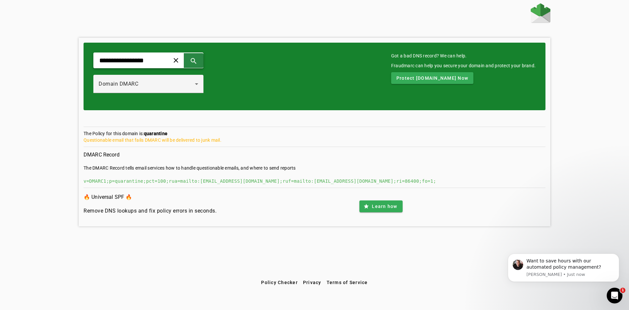 The image size is (629, 310). I want to click on p: Message from Keith, sent Just now, so click(72, 29).